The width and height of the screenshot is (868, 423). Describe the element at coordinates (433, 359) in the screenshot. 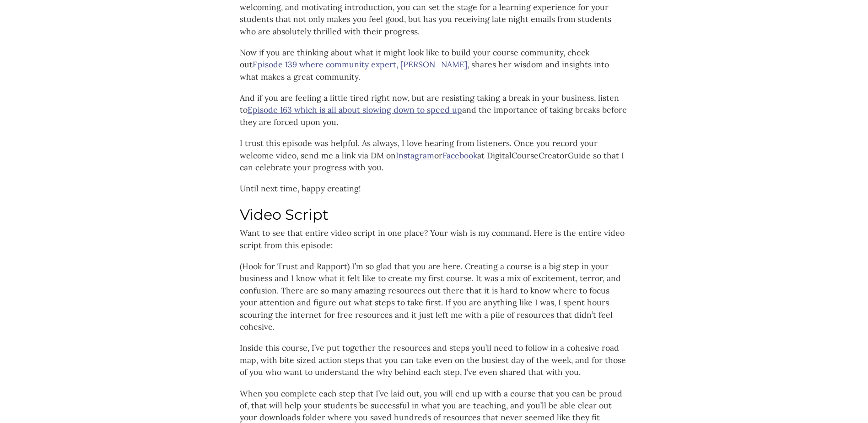

I see `span: Inside this course, I’ve put together the resources and steps you’ll need to follow in a cohesive...` at that location.